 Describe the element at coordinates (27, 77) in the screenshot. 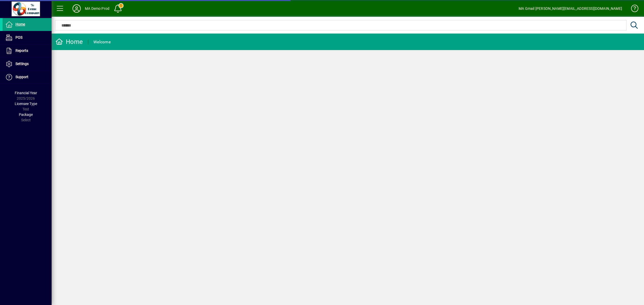

I see `a: Support` at that location.